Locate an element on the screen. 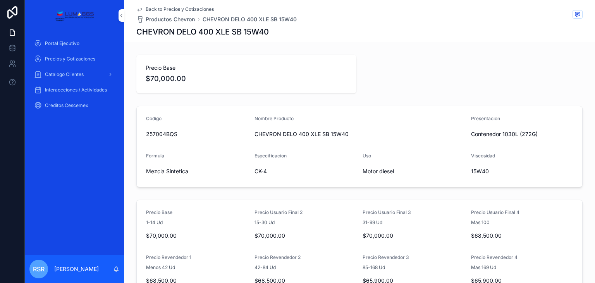  span: Uso is located at coordinates (367, 155).